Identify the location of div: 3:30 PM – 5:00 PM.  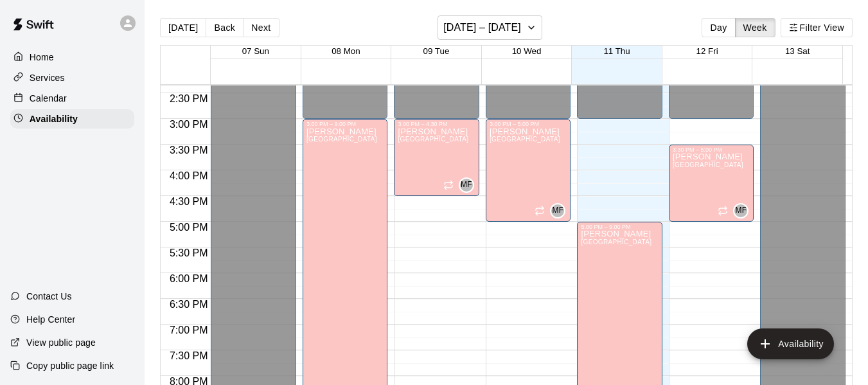
(712, 150).